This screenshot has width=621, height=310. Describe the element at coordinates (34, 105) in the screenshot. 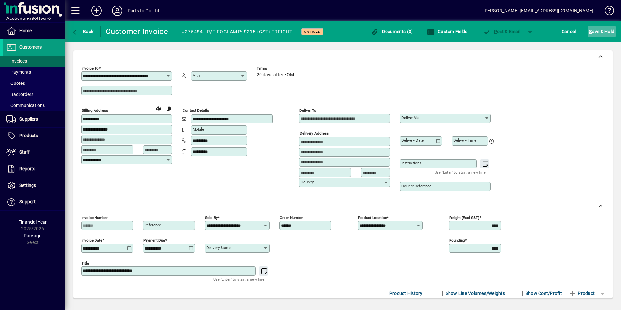

I see `a: Communications` at that location.